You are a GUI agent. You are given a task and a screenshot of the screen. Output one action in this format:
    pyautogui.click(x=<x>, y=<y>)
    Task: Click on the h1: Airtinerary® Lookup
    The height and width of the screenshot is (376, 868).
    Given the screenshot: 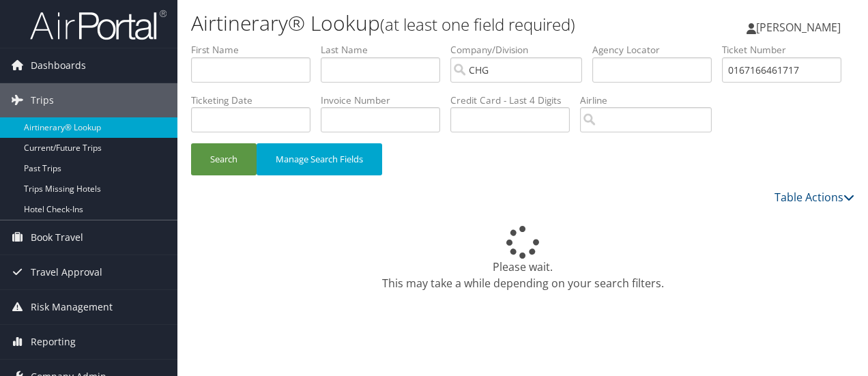 What is the action you would take?
    pyautogui.click(x=413, y=24)
    